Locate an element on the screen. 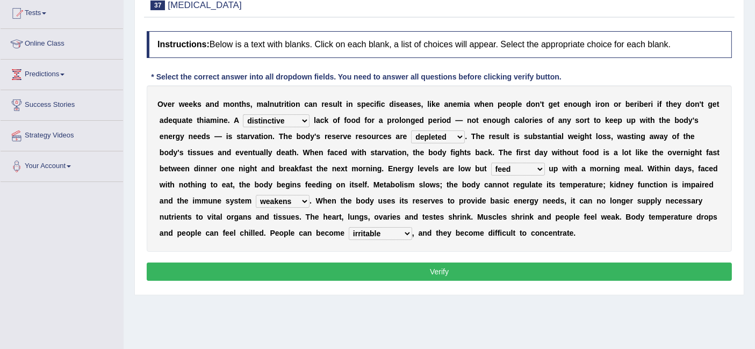 Image resolution: width=755 pixels, height=349 pixels. b: A is located at coordinates (236, 120).